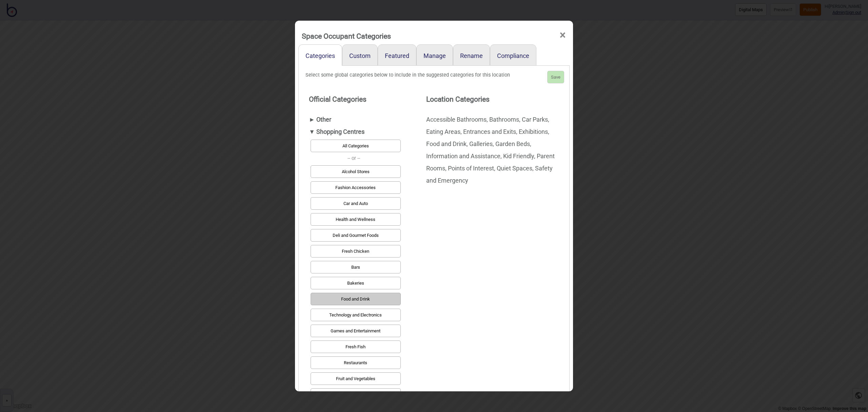 This screenshot has height=412, width=868. I want to click on div: -- or --, so click(354, 158).